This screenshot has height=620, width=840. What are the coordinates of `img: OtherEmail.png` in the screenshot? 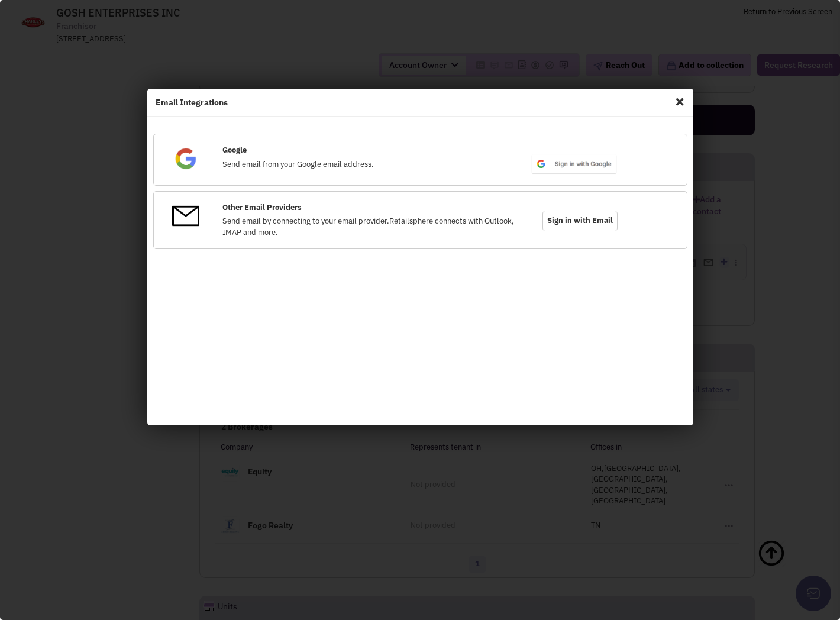 It's located at (186, 216).